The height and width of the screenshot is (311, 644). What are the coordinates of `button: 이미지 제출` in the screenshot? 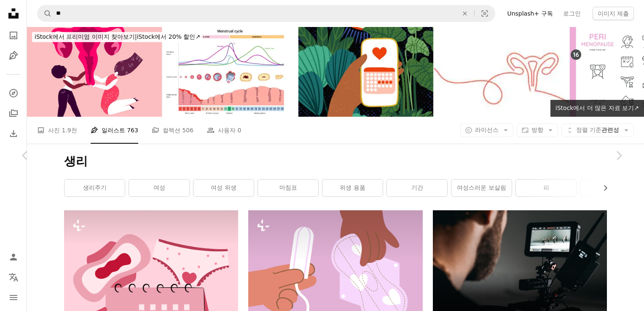 It's located at (613, 14).